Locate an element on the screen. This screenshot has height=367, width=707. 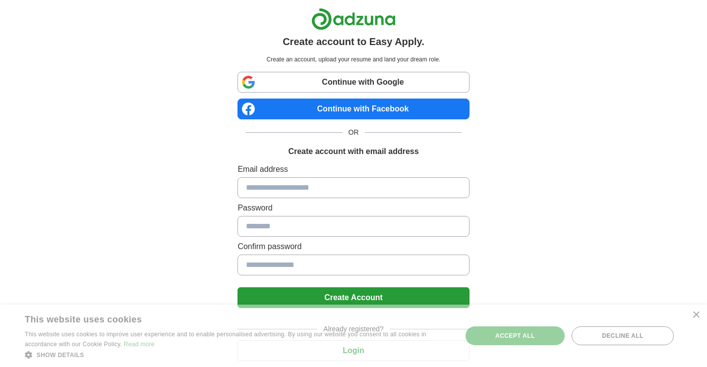
a: Continue with Facebook is located at coordinates (353, 109).